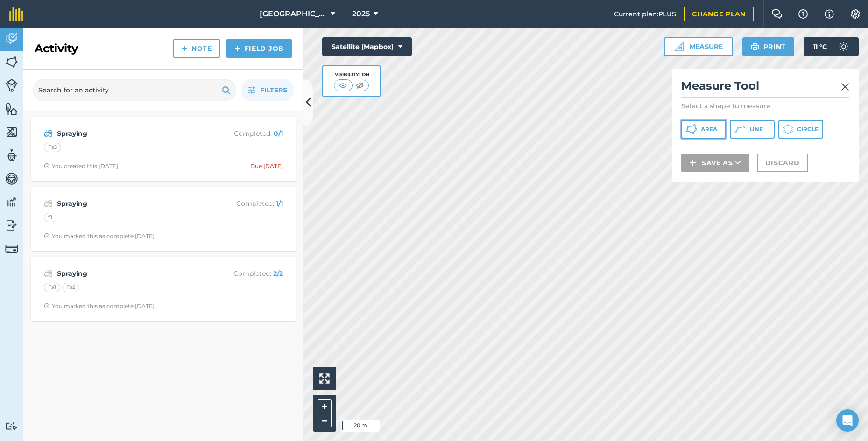 The image size is (868, 441). What do you see at coordinates (752, 129) in the screenshot?
I see `button: Line` at bounding box center [752, 129].